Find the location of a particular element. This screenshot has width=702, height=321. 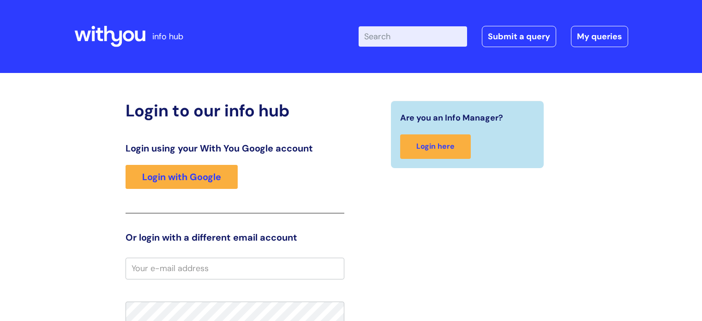

p: info hub is located at coordinates (167, 36).